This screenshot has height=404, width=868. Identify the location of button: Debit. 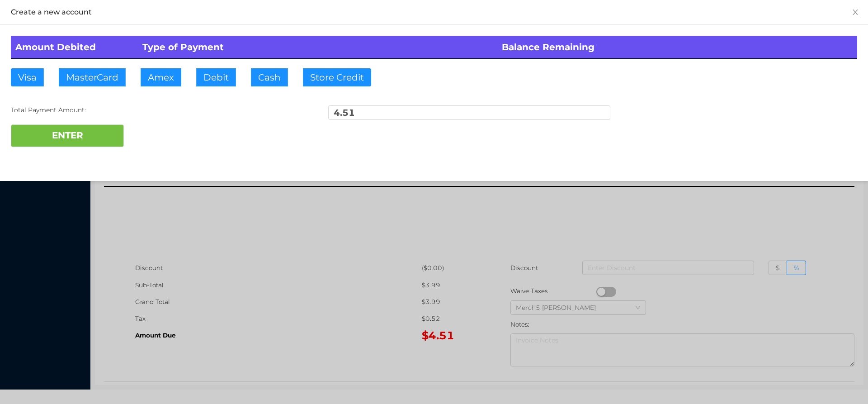
(216, 78).